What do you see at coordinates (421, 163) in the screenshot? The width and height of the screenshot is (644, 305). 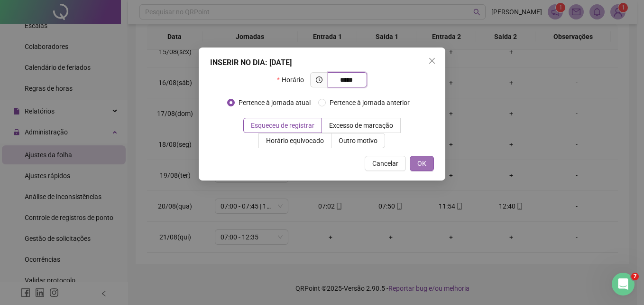 I see `span: OK` at bounding box center [421, 163].